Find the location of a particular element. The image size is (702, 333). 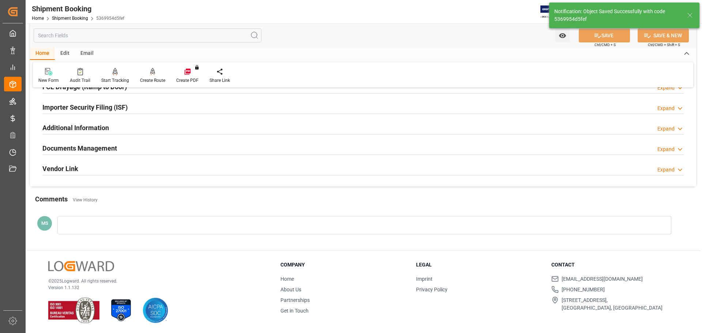

span: Ctrl/CMD + Shift + S is located at coordinates (664, 45).